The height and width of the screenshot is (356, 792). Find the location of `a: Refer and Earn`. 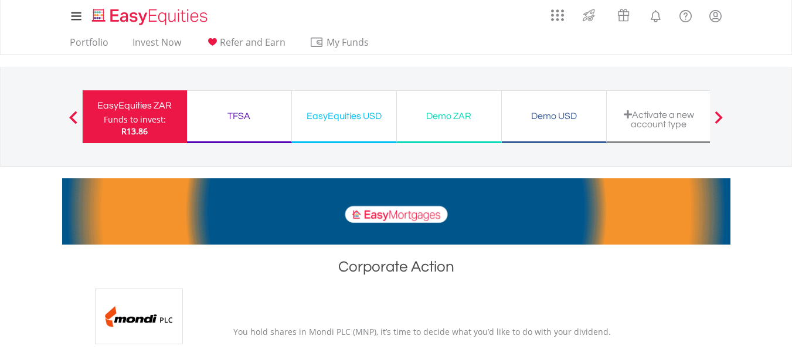

a: Refer and Earn is located at coordinates (245, 45).